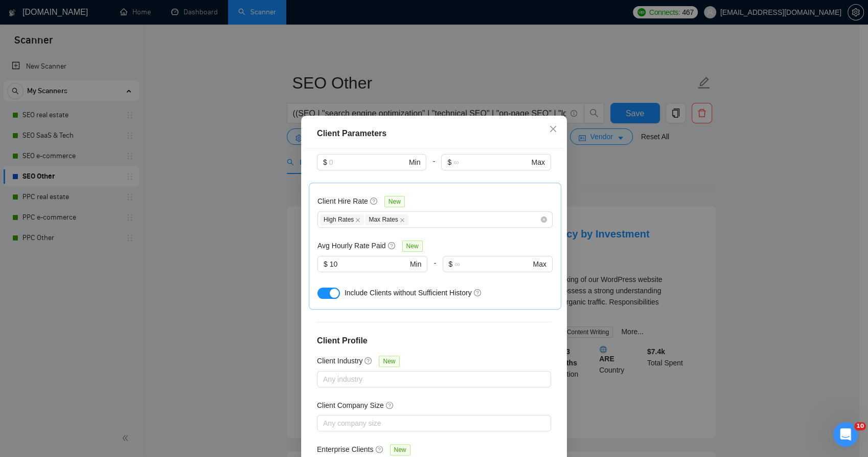 Image resolution: width=868 pixels, height=457 pixels. I want to click on h4: Client Profile, so click(434, 340).